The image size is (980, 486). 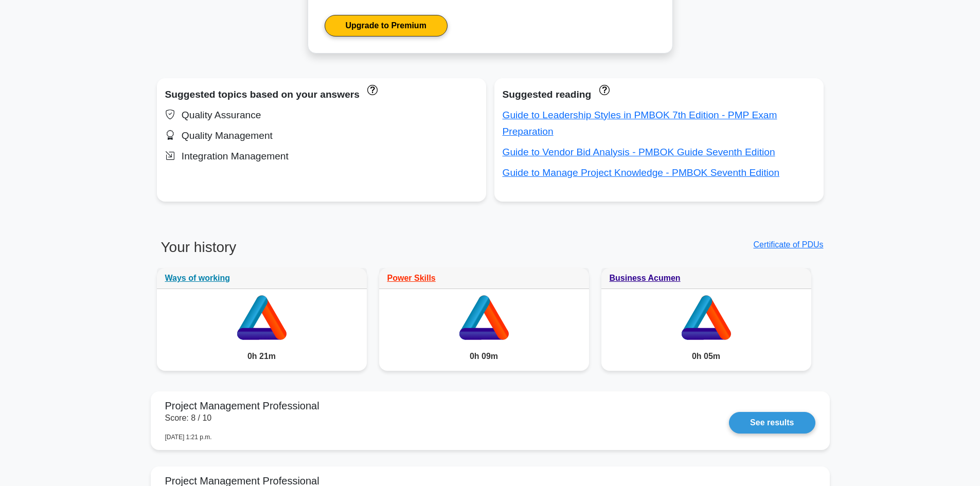 I want to click on a: Guide to Leadership Styles in PMBOK 7th Edition - PMP Exam Preparation, so click(x=640, y=123).